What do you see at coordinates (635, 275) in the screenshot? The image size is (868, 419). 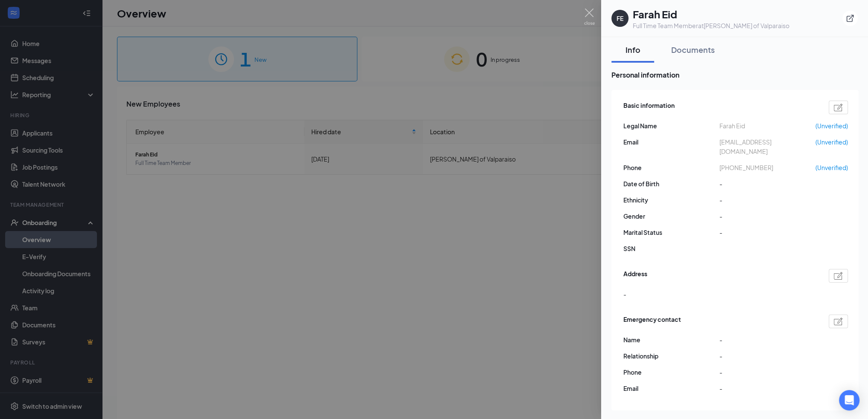 I see `span: Address` at bounding box center [635, 275].